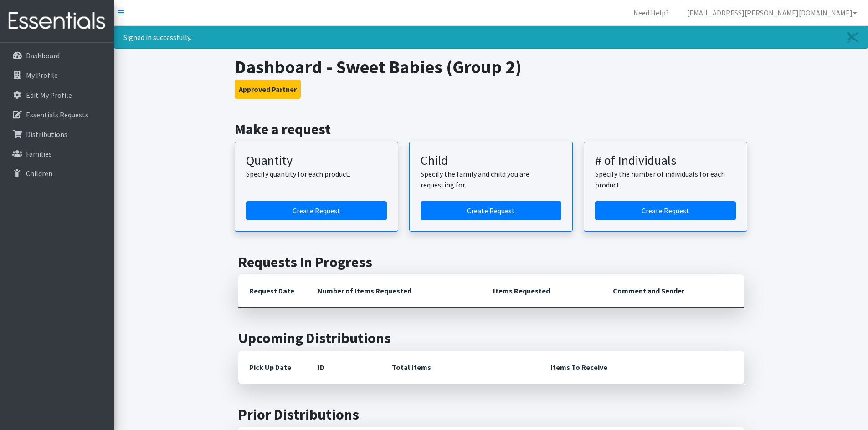 The height and width of the screenshot is (430, 868). I want to click on th: Total Items, so click(460, 368).